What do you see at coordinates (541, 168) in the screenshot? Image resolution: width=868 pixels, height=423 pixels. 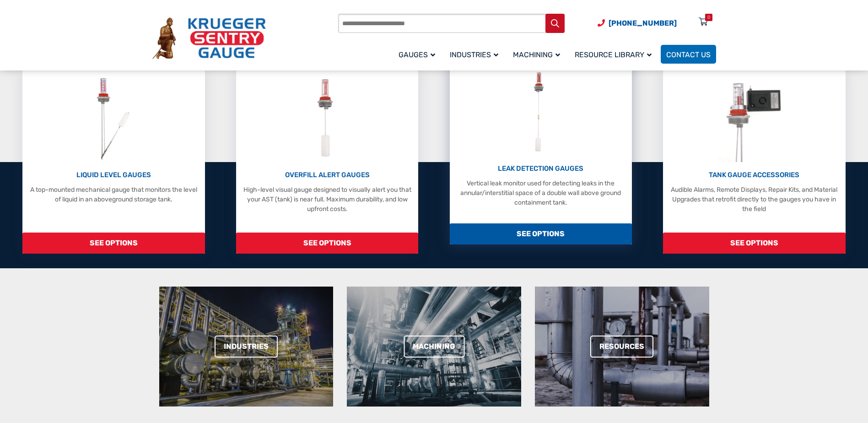 I see `p: LEAK DETECTION GAUGES` at bounding box center [541, 168].